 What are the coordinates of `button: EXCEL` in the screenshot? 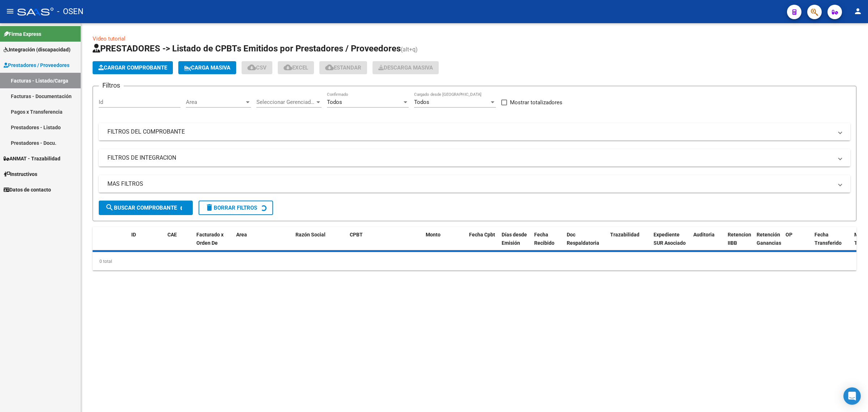 It's located at (296, 67).